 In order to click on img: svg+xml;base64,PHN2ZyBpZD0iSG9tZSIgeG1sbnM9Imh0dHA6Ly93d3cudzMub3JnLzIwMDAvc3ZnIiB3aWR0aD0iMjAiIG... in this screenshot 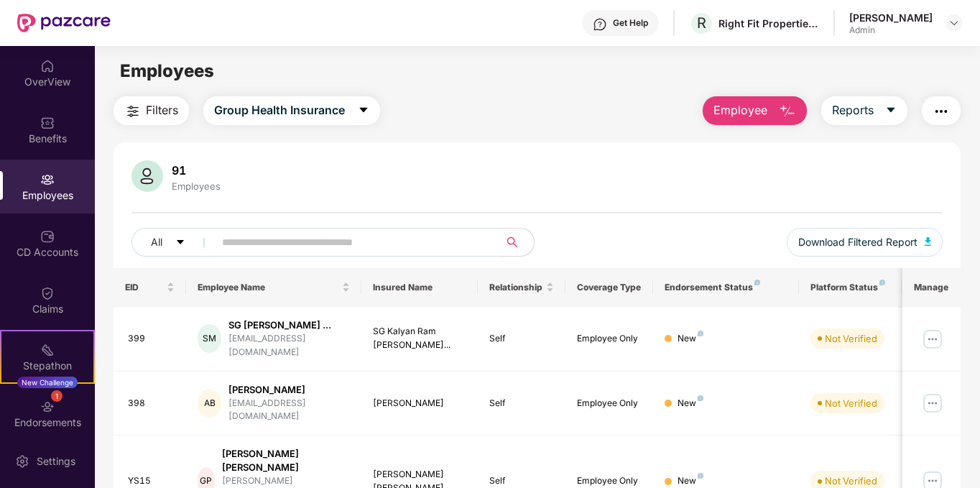, I will do `click(48, 66)`.